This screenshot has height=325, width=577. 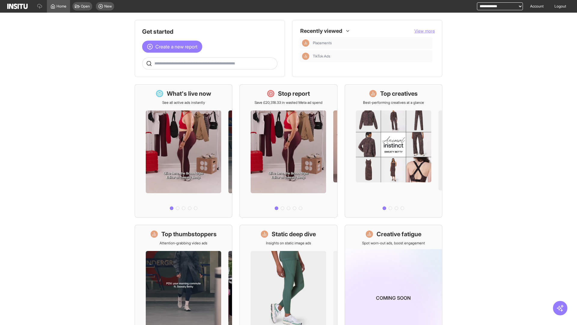 I want to click on span: Create a new report, so click(x=176, y=47).